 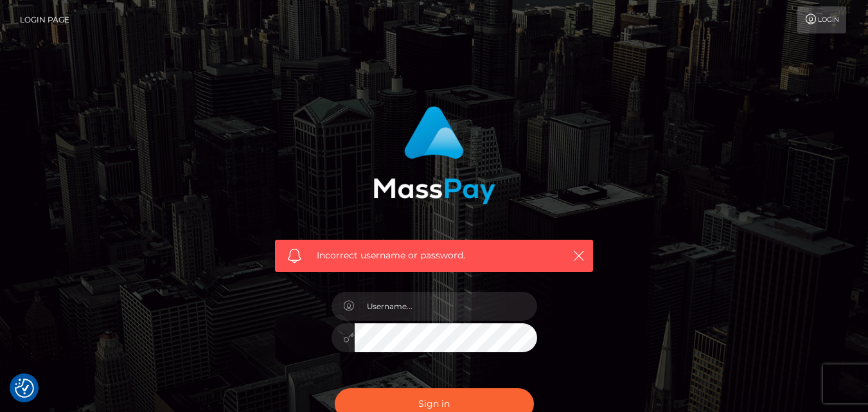 What do you see at coordinates (24, 388) in the screenshot?
I see `img: Revisit consent button` at bounding box center [24, 388].